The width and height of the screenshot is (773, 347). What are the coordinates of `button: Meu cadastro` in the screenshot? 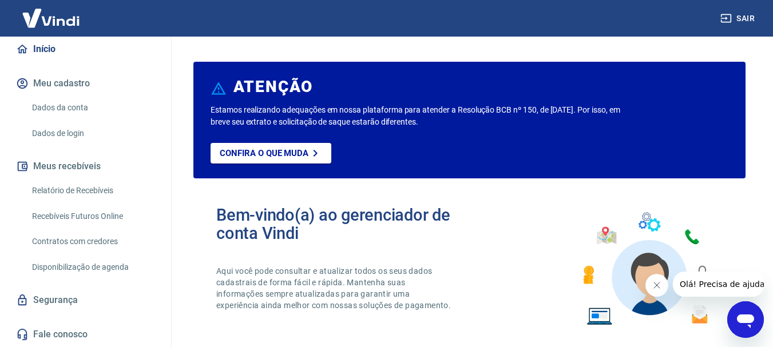 It's located at (85, 84).